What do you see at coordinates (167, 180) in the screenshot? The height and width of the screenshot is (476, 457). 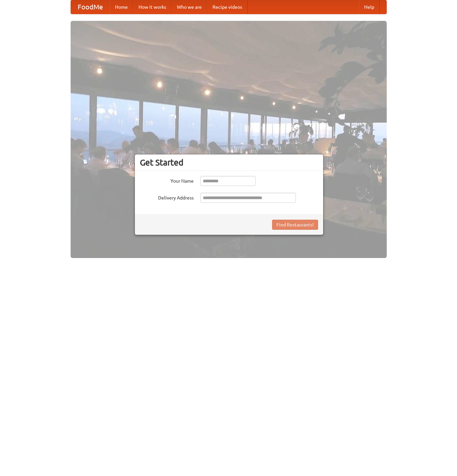 I see `label: Your Name` at bounding box center [167, 180].